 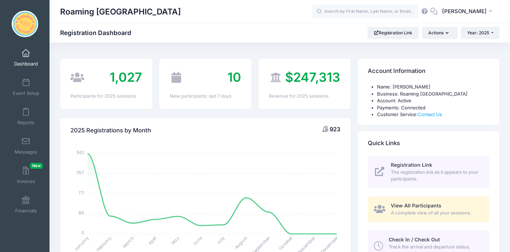 I want to click on span: 923, so click(x=335, y=129).